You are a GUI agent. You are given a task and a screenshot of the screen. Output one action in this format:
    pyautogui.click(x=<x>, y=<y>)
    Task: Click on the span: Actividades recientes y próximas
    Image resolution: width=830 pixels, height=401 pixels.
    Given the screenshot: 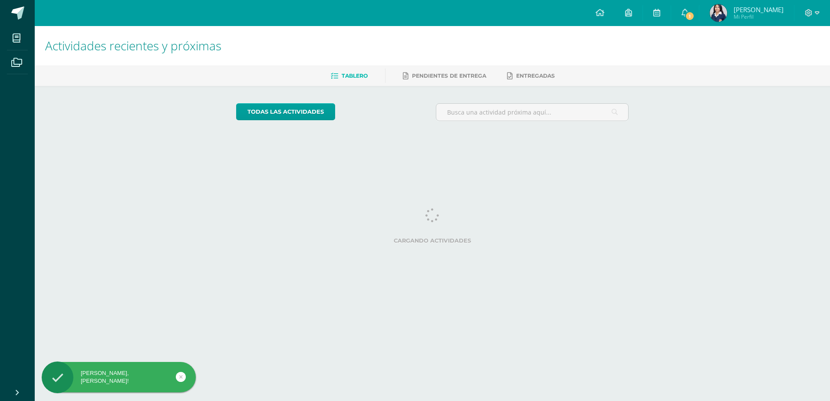 What is the action you would take?
    pyautogui.click(x=133, y=46)
    